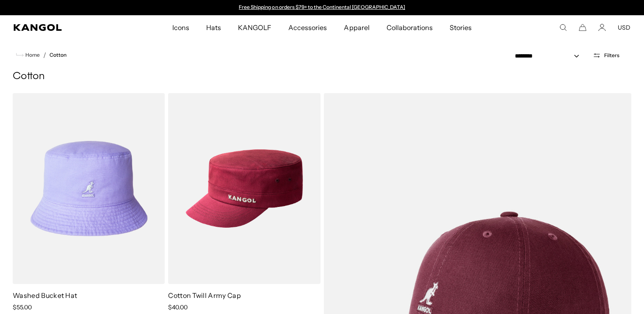  Describe the element at coordinates (64, 28) in the screenshot. I see `a: Kangol` at that location.